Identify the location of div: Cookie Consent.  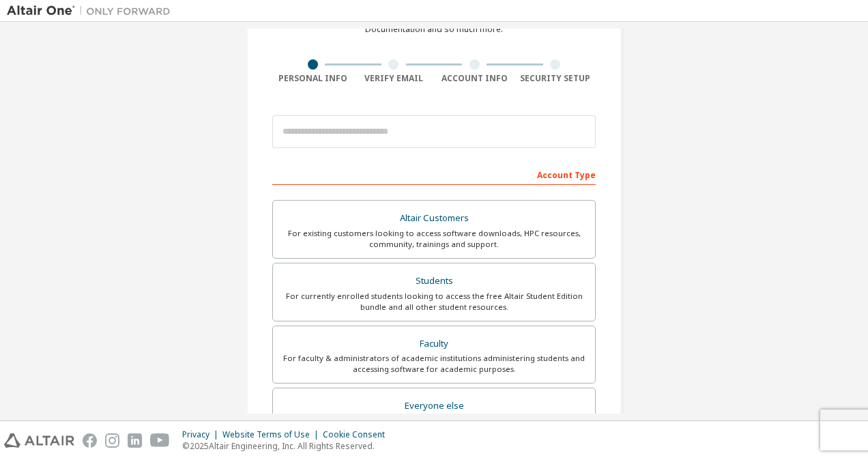
(357, 434).